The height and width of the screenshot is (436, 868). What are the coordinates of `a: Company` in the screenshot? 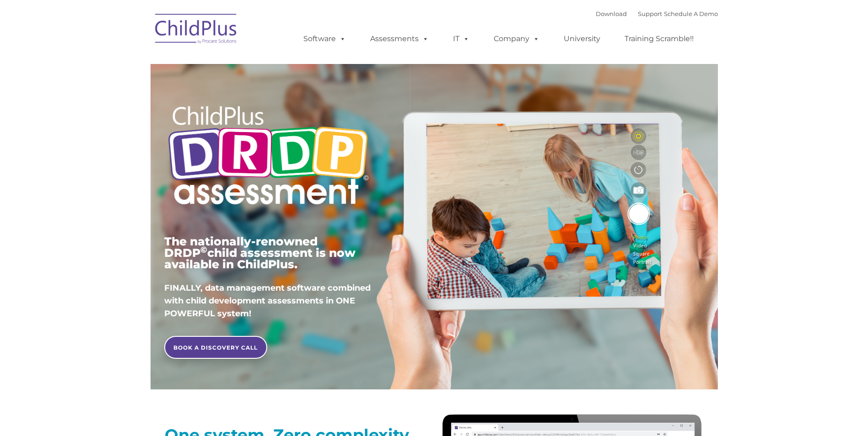 It's located at (516, 39).